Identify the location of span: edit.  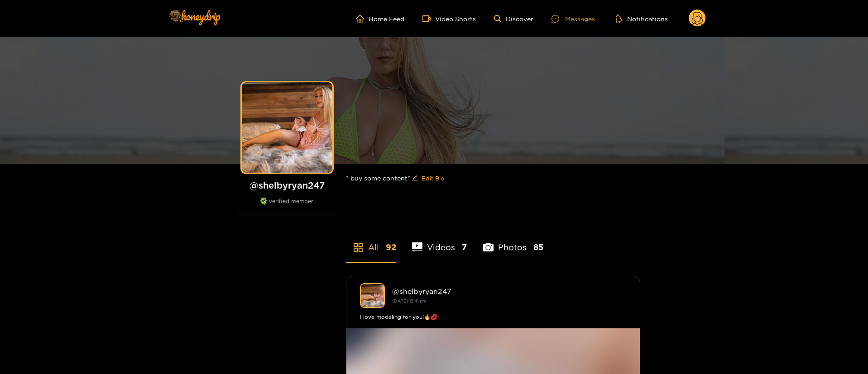
(415, 178).